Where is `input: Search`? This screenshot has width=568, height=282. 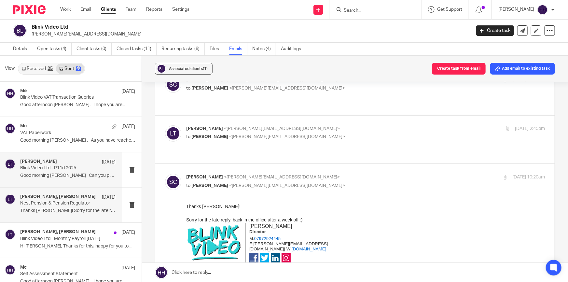
input: Search is located at coordinates (372, 11).